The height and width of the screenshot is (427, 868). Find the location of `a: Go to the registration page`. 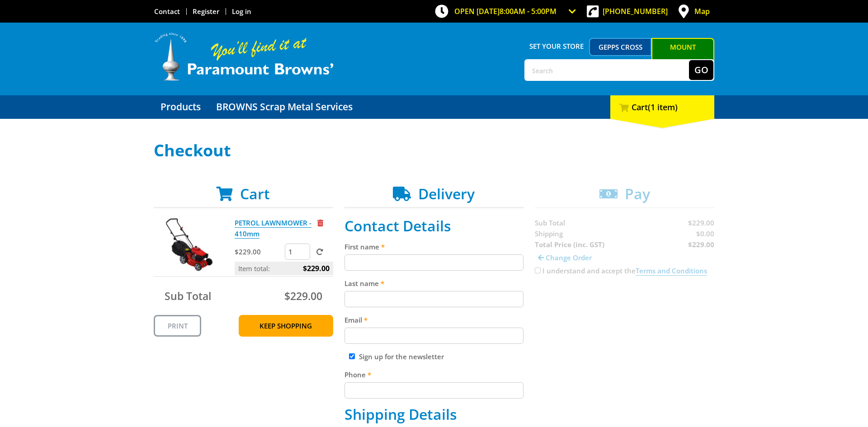

a: Go to the registration page is located at coordinates (205, 12).